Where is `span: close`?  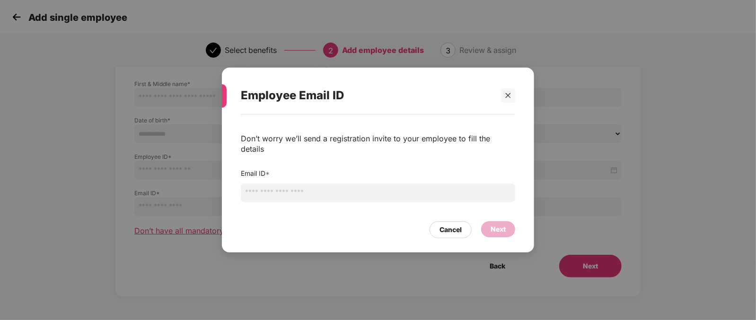 span: close is located at coordinates (508, 96).